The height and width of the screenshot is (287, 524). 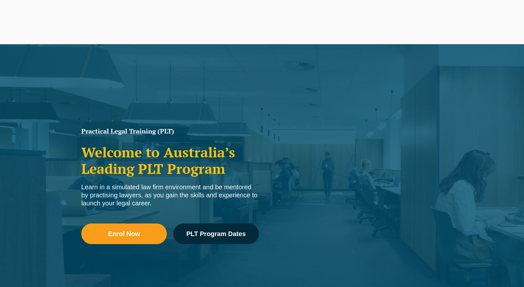 What do you see at coordinates (170, 131) in the screenshot?
I see `h1: Practical Legal Training (PLT)` at bounding box center [170, 131].